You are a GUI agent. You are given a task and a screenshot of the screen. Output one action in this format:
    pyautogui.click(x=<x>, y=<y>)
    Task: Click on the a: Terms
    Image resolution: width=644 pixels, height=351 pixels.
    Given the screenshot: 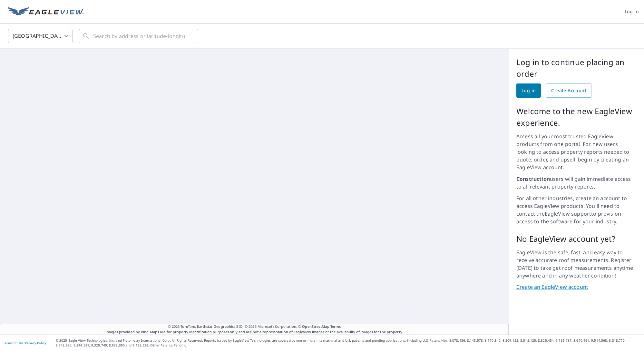 What is the action you would take?
    pyautogui.click(x=336, y=326)
    